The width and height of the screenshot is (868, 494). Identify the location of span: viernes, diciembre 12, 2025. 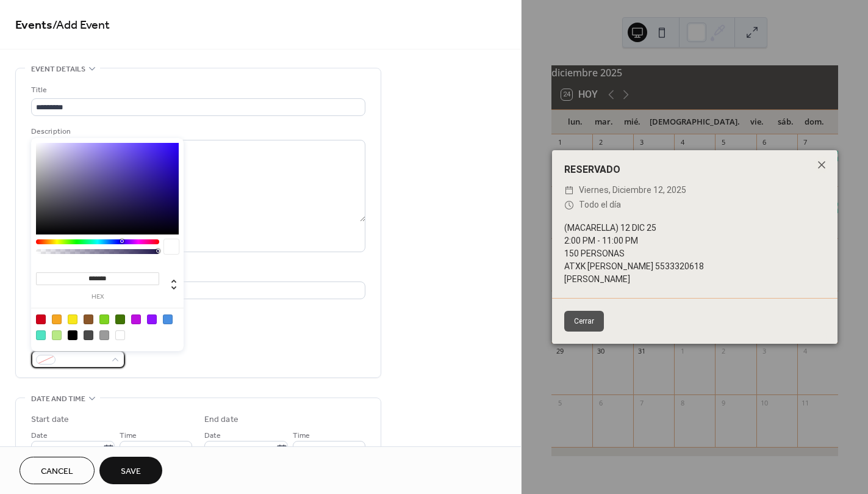
(633, 190).